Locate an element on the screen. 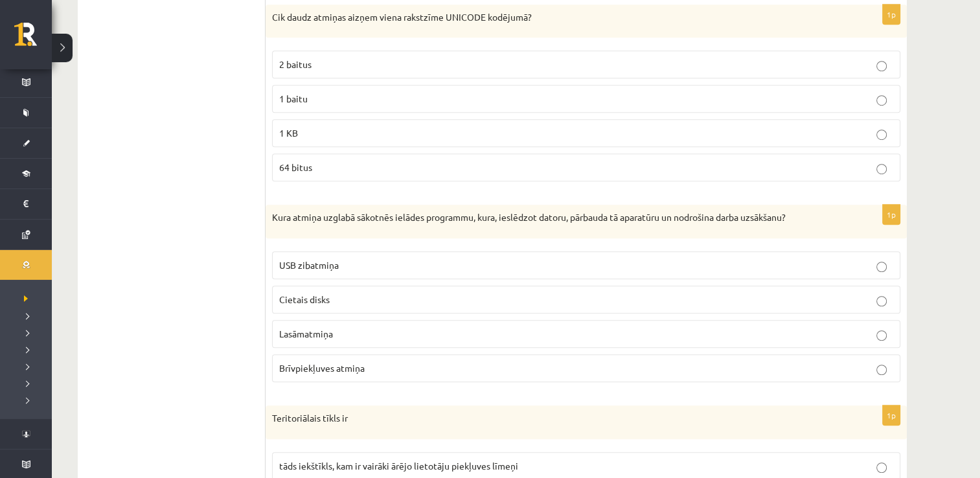 The height and width of the screenshot is (478, 980). span: 1 KB is located at coordinates (288, 133).